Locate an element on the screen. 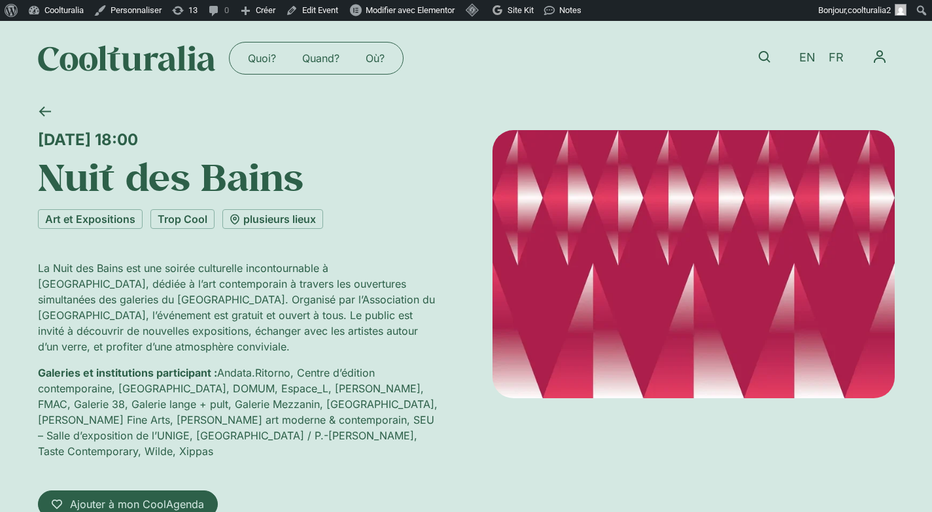 This screenshot has height=512, width=932. a: Quand? is located at coordinates (321, 58).